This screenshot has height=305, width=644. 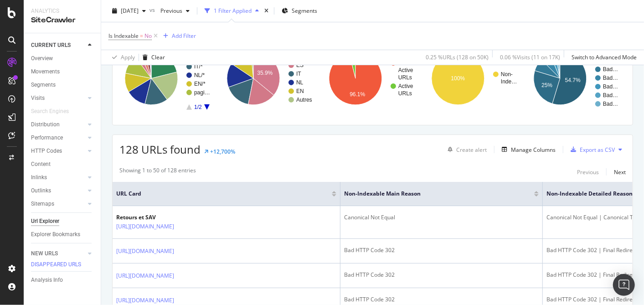 What do you see at coordinates (56, 234) in the screenshot?
I see `div: Explorer Bookmarks` at bounding box center [56, 234].